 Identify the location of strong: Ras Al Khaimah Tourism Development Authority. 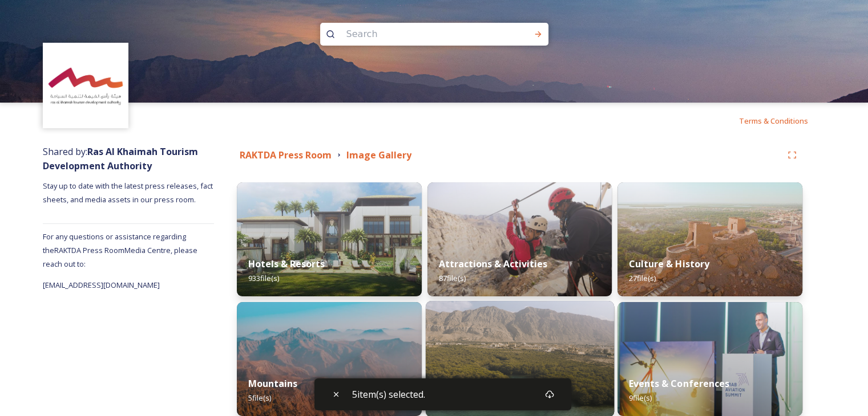
(120, 158).